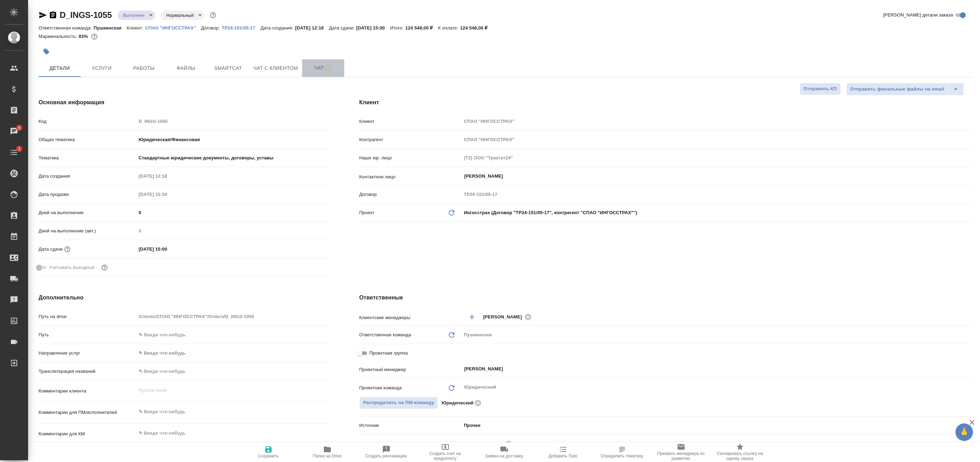 The image size is (980, 462). What do you see at coordinates (446, 452) in the screenshot?
I see `button: Создать счет на предоплату` at bounding box center [446, 452].